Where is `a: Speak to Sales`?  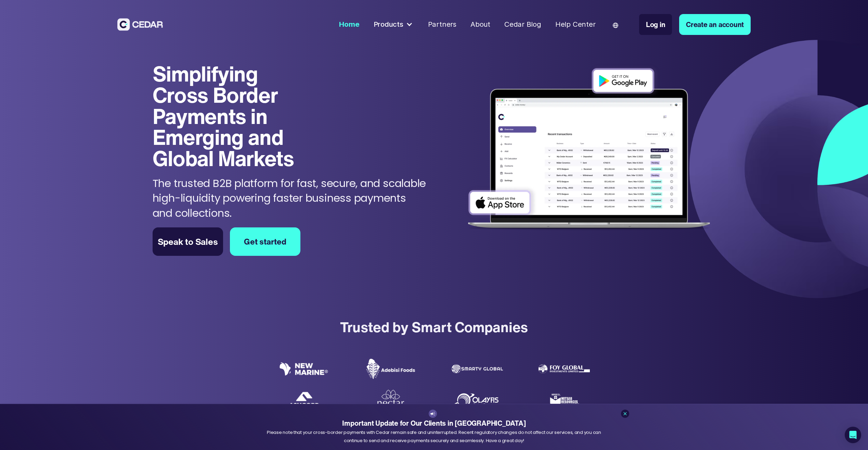
a: Speak to Sales is located at coordinates (188, 242).